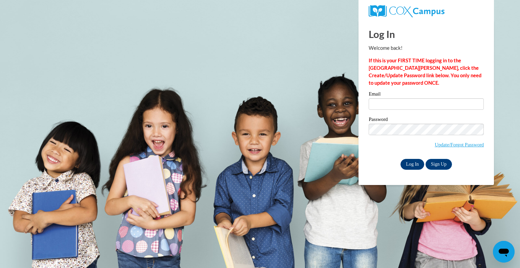 This screenshot has height=268, width=520. Describe the element at coordinates (426, 120) in the screenshot. I see `label: Password` at that location.